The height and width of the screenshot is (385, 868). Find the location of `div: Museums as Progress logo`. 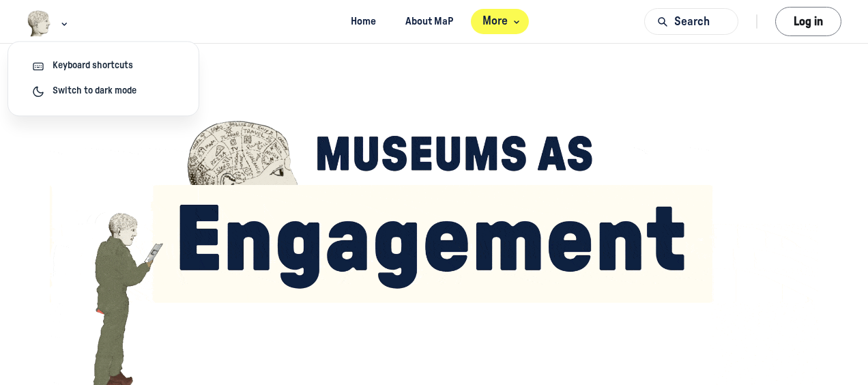

div: Museums as Progress logo is located at coordinates (103, 79).